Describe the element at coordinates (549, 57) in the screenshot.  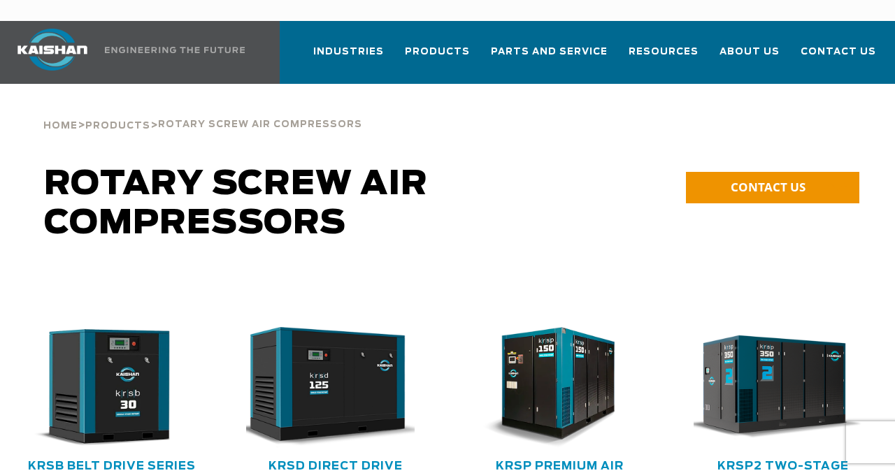
I see `a: Parts and Service` at that location.